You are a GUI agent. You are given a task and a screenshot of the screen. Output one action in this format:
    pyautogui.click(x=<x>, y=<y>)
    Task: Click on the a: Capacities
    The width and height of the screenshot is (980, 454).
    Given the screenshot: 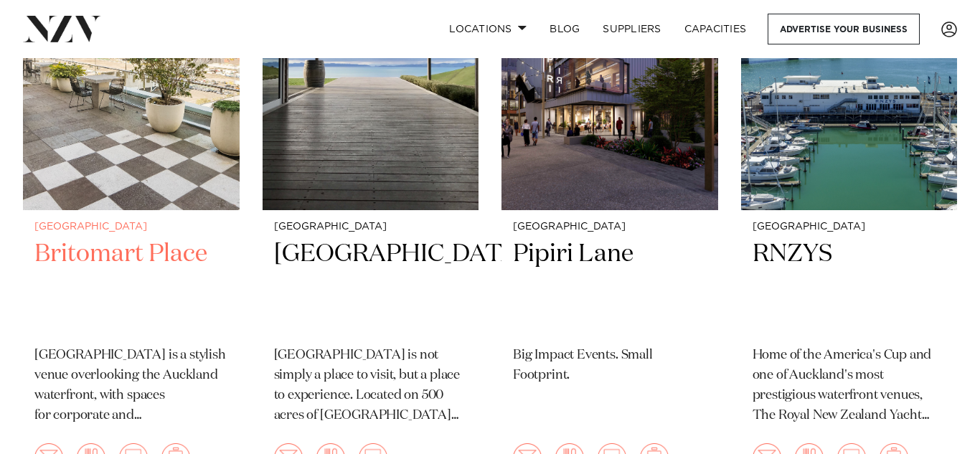 What is the action you would take?
    pyautogui.click(x=715, y=29)
    